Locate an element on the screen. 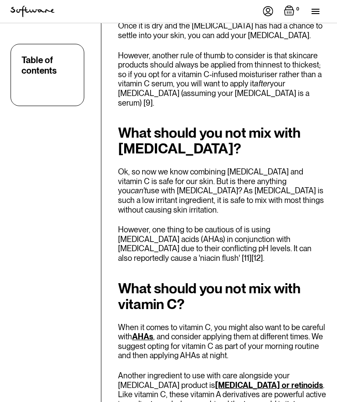 The width and height of the screenshot is (337, 402). div: 0 is located at coordinates (297, 9).